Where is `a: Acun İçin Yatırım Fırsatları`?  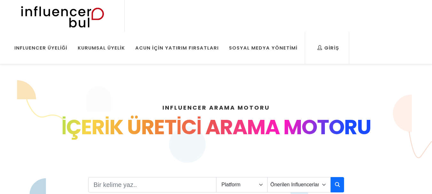
a: Acun İçin Yatırım Fırsatları is located at coordinates (177, 48).